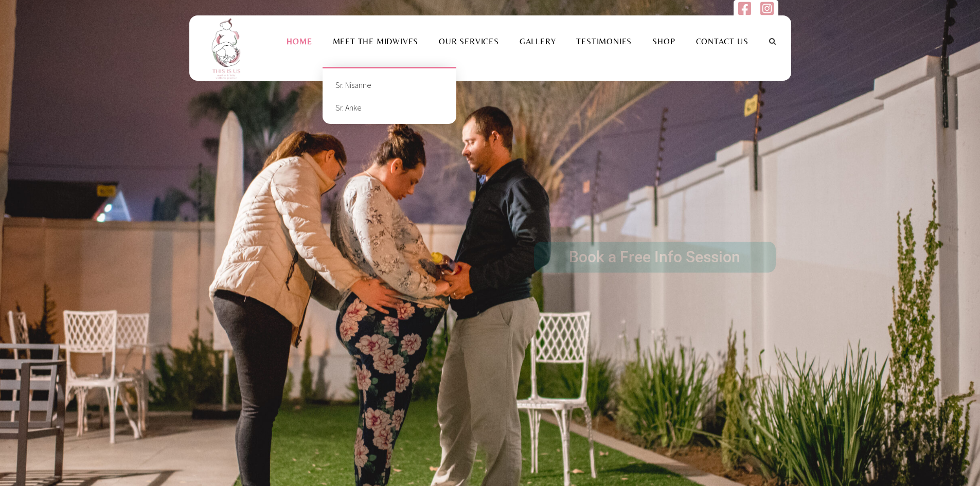  What do you see at coordinates (538, 41) in the screenshot?
I see `a: Gallery` at bounding box center [538, 41].